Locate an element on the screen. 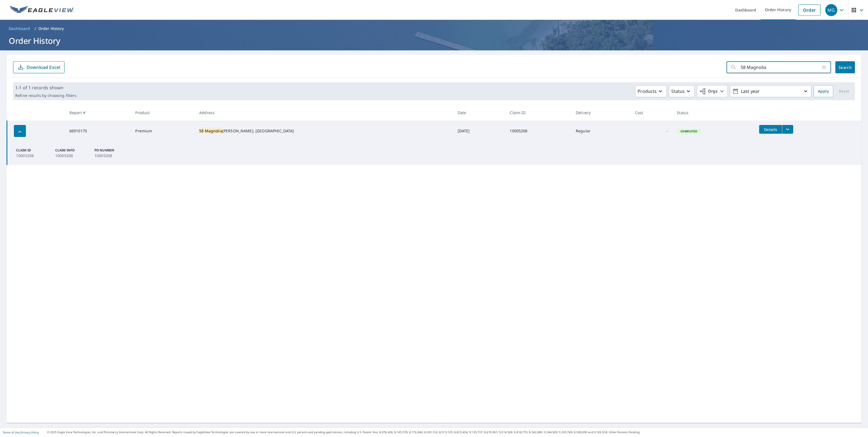 The image size is (868, 437). div: MG is located at coordinates (831, 10).